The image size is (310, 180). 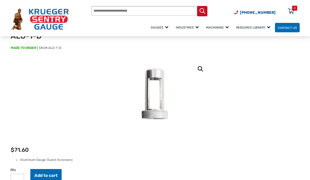 I want to click on span: Gauges, so click(x=160, y=27).